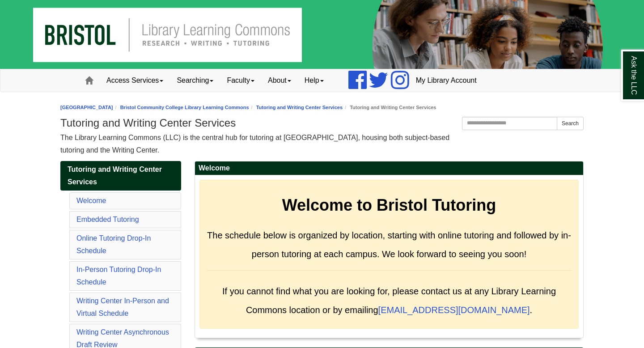  Describe the element at coordinates (389, 245) in the screenshot. I see `span: The schedule below is organized by location, starting with online tutoring and followed by in-per...` at that location.